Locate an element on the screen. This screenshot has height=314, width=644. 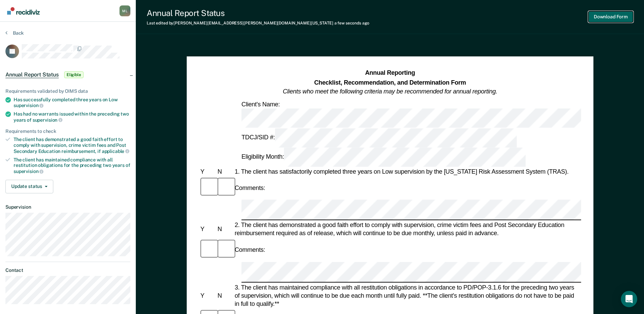
div: The client has demonstrated a good faith effort to comply with supervision, crime victim fees and... is located at coordinates (72, 145).